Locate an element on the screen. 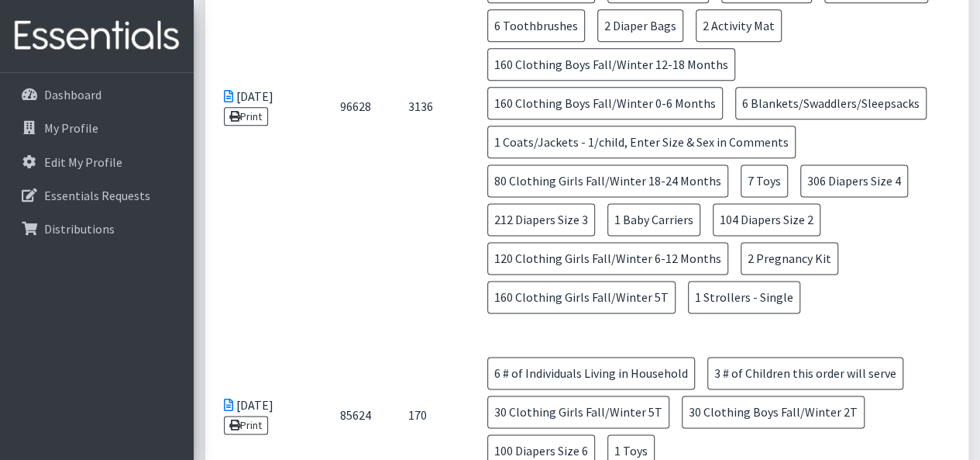 The height and width of the screenshot is (460, 980). p: Edit My Profile is located at coordinates (83, 162).